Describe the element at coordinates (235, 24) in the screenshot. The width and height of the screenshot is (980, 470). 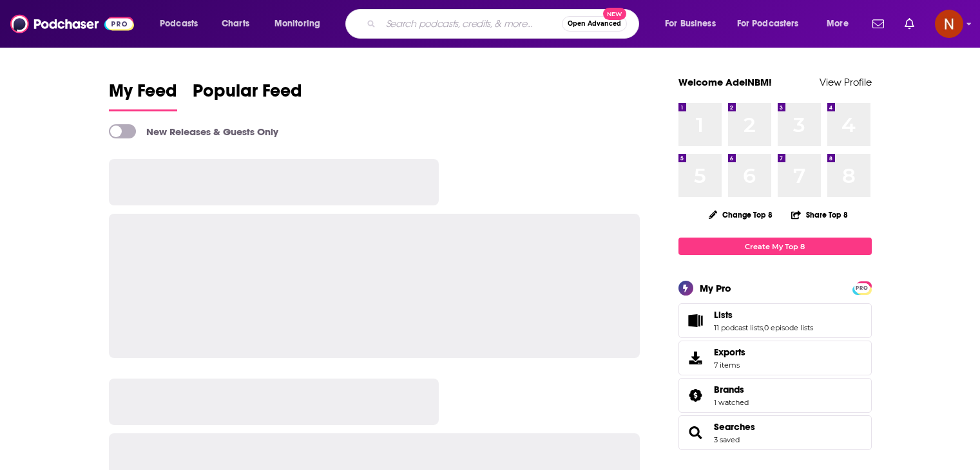
I see `a: Charts` at that location.